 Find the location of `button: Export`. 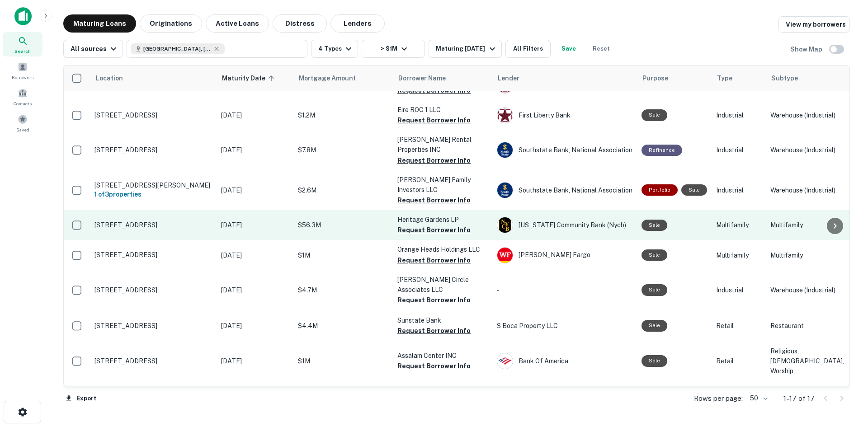

button: Export is located at coordinates (81, 398).